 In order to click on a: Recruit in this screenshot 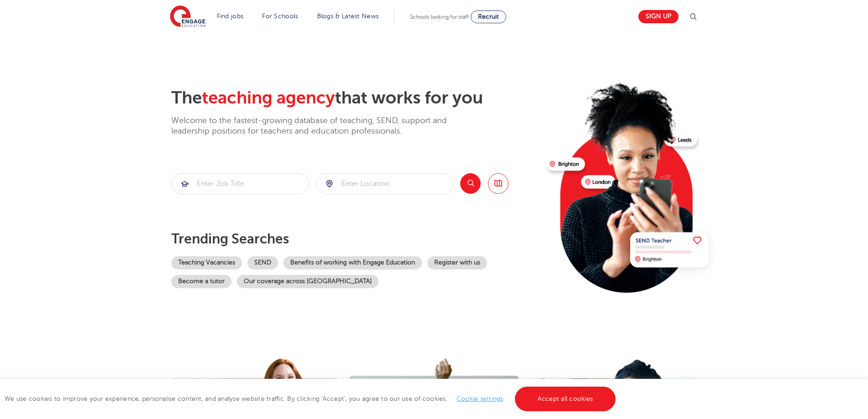, I will do `click(488, 17)`.